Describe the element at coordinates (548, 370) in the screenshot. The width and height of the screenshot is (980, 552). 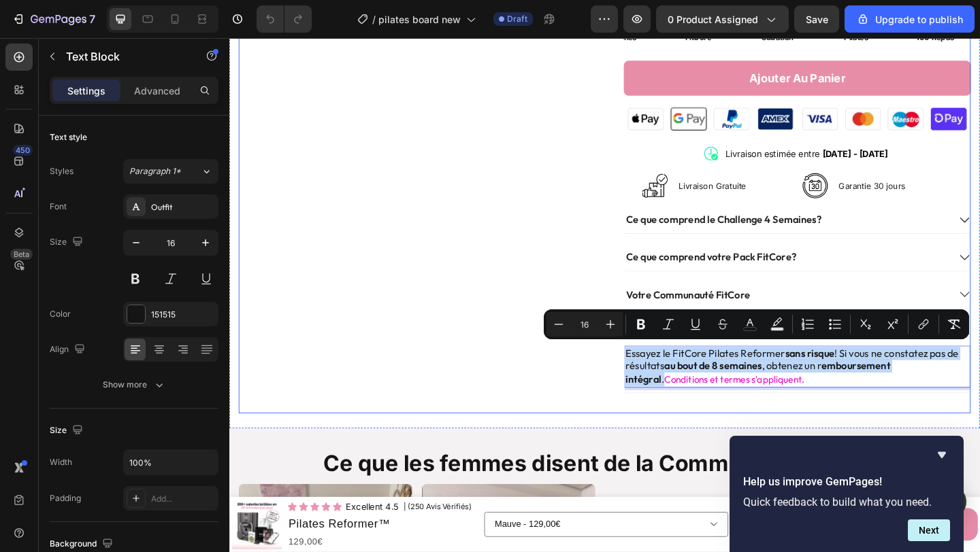
I see `span: Conditions et termes s'appliquent.` at that location.